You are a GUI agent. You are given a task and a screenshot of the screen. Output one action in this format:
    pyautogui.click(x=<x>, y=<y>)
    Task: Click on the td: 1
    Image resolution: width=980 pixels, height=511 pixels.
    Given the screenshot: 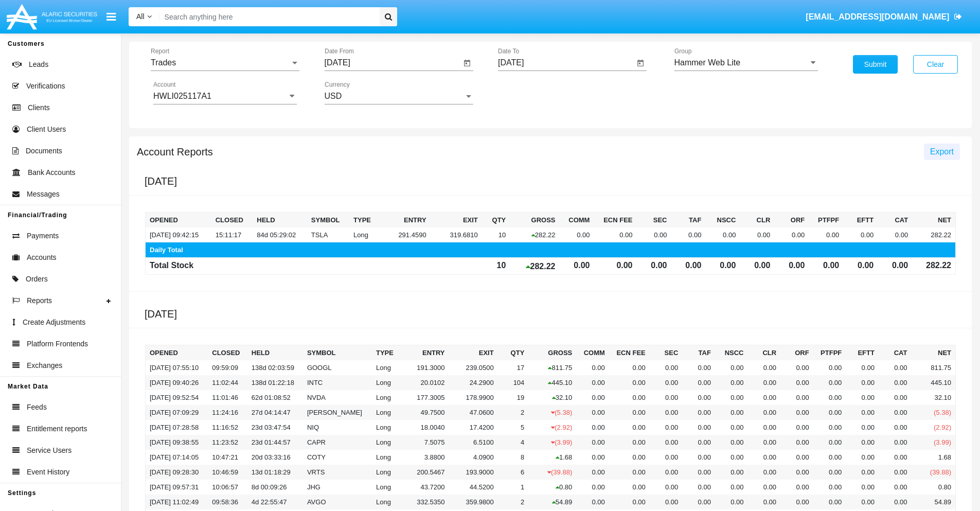 What is the action you would take?
    pyautogui.click(x=513, y=487)
    